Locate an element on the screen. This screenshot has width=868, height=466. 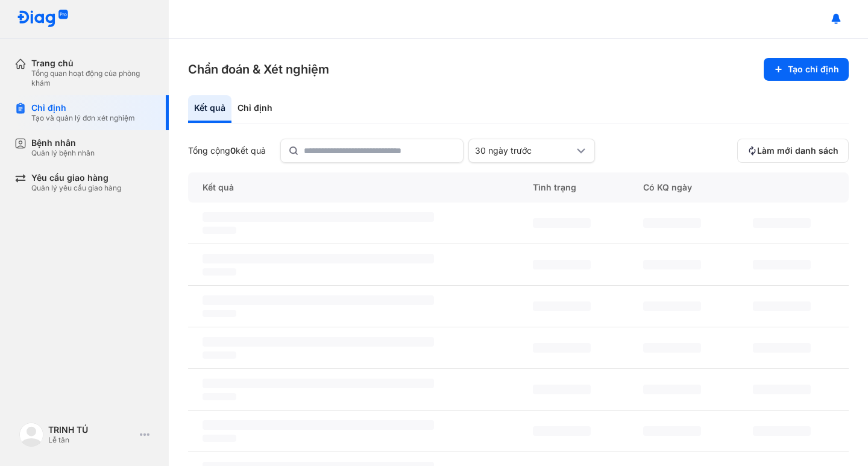
div: Quản lý yêu cầu giao hàng is located at coordinates (76, 188).